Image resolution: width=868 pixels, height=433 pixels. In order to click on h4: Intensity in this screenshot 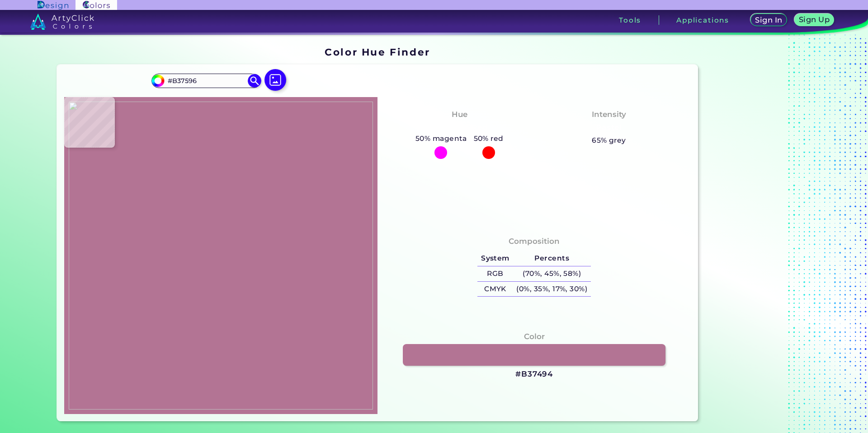, I will do `click(609, 114)`.